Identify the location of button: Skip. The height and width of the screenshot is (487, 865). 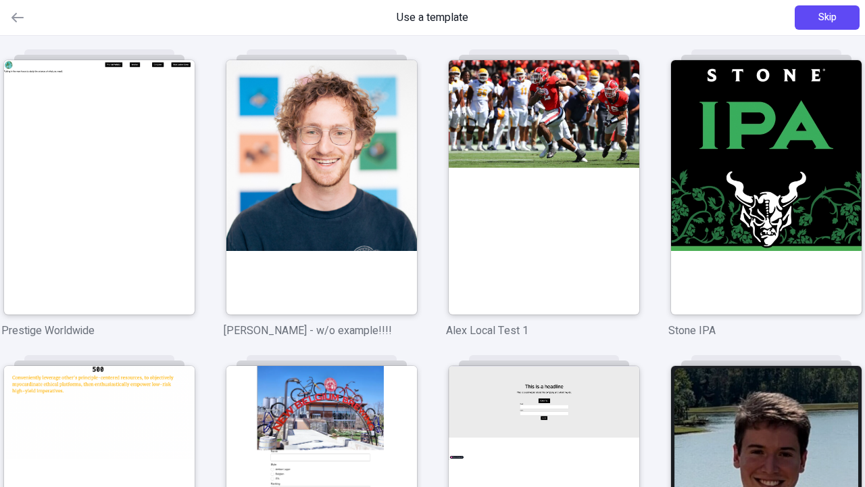
(827, 18).